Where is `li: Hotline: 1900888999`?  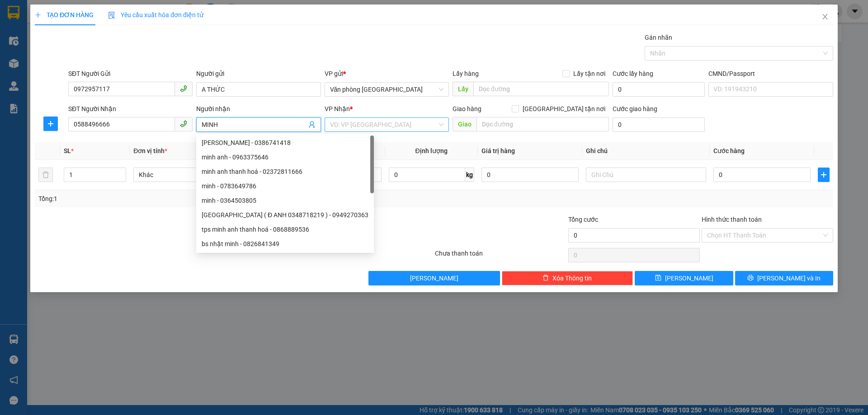
li: Hotline: 1900888999 is located at coordinates (127, 61).